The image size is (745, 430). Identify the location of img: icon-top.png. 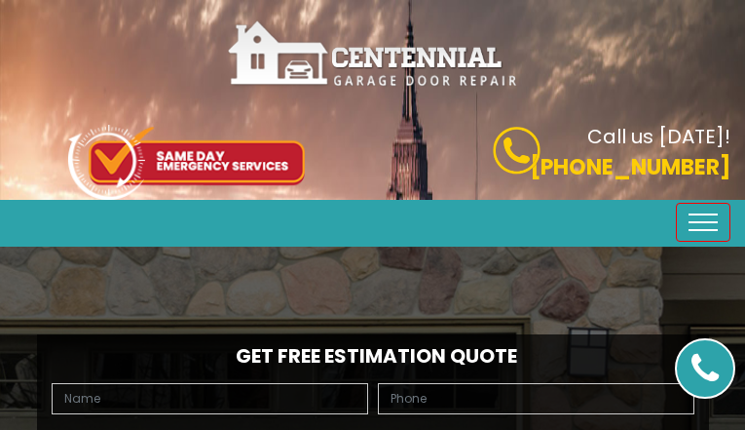
(186, 162).